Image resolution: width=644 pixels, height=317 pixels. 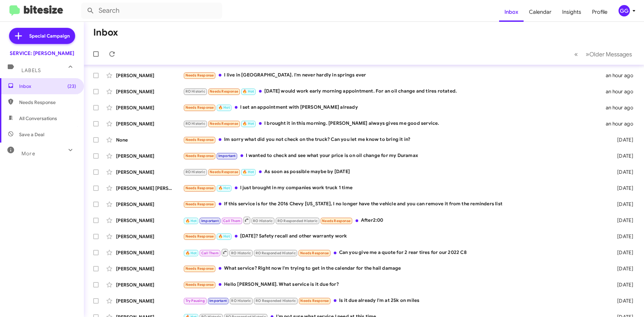 I want to click on div: Im sorry what did you not check on the truck? Can you let me know to bring it in?, so click(x=395, y=140).